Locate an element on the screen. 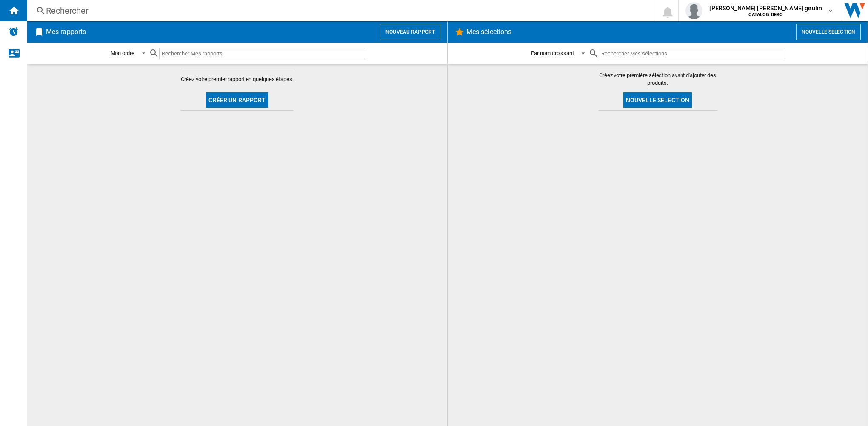 This screenshot has height=426, width=868. div: Par nom croissant is located at coordinates (552, 53).